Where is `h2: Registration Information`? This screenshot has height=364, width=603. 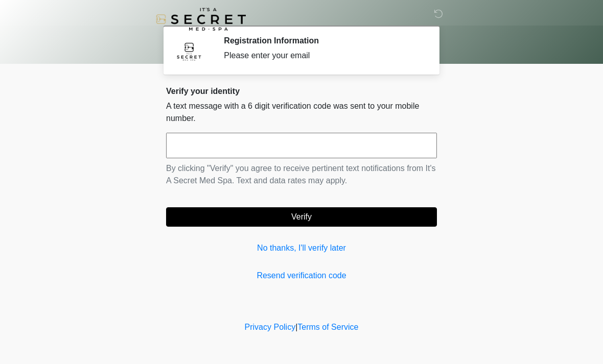 h2: Registration Information is located at coordinates (323, 40).